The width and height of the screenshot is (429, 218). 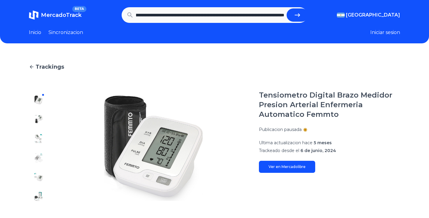 I want to click on span: 6 de junio, 2024, so click(x=318, y=151).